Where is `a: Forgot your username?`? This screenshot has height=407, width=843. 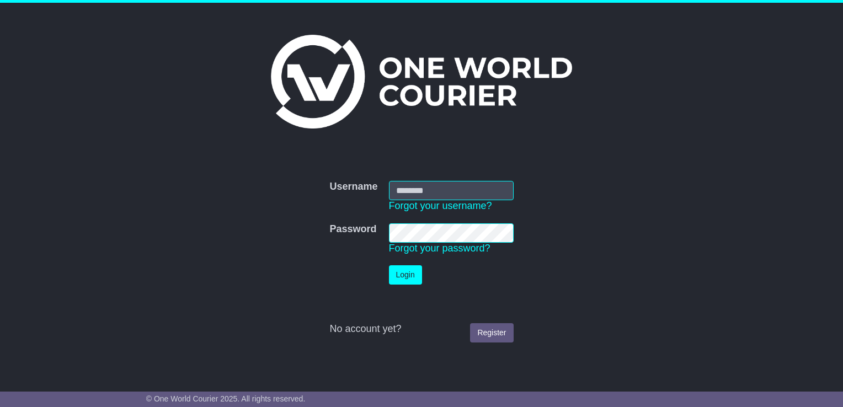 a: Forgot your username? is located at coordinates (440, 206).